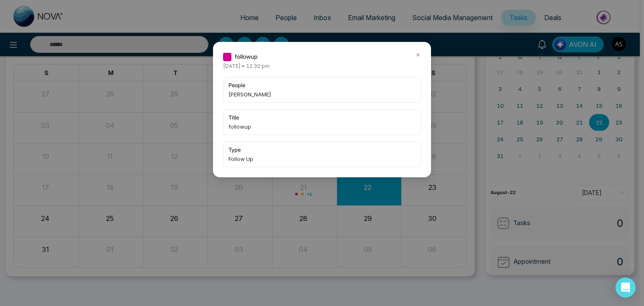  What do you see at coordinates (322, 118) in the screenshot?
I see `span: title` at bounding box center [322, 118].